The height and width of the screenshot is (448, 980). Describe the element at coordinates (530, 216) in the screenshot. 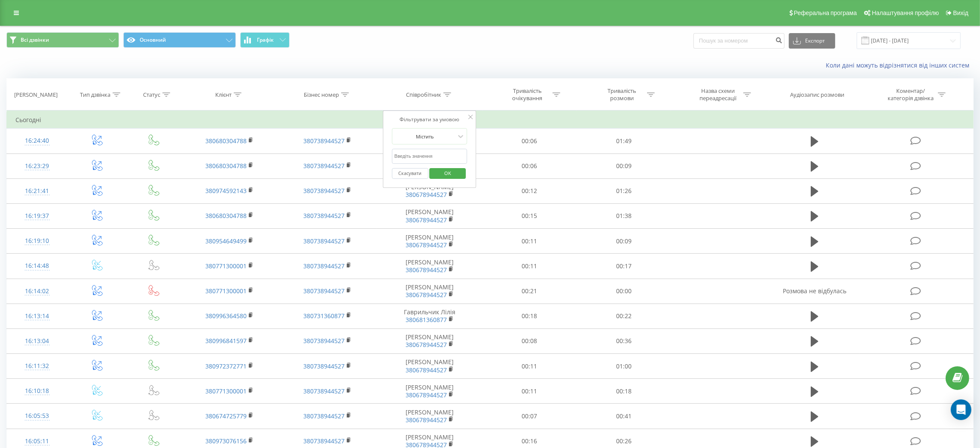

I see `td: 00:15` at that location.